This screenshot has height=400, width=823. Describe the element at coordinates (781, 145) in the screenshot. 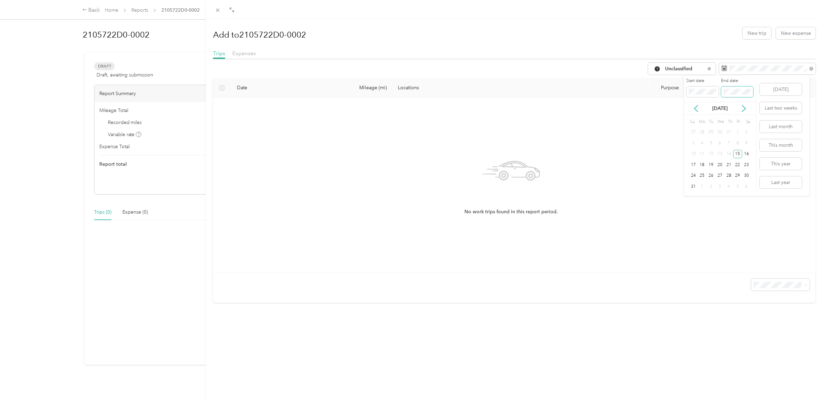

I see `button: This month` at that location.